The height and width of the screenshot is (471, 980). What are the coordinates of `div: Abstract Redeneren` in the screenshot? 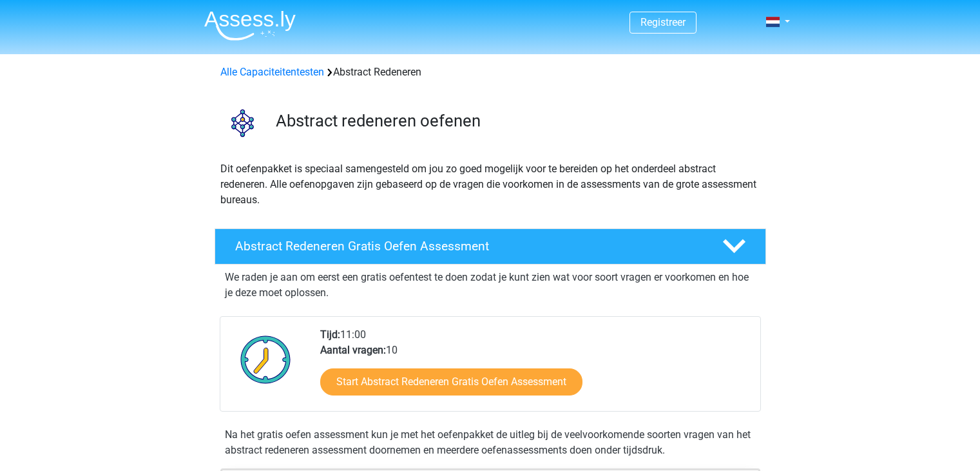 It's located at (490, 72).